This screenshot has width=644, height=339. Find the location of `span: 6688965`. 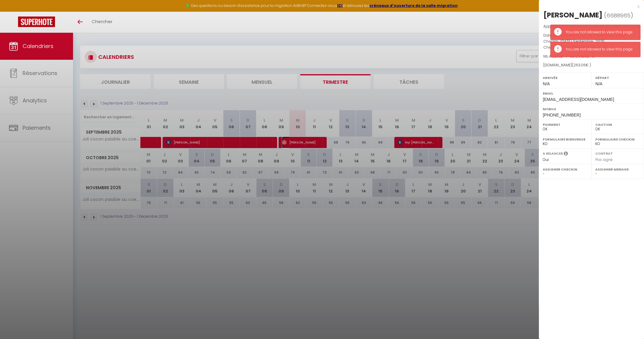

span: 6688965 is located at coordinates (619, 16).